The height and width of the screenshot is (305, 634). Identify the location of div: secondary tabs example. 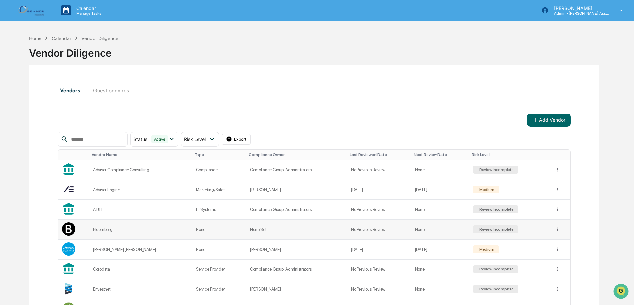
(314, 90).